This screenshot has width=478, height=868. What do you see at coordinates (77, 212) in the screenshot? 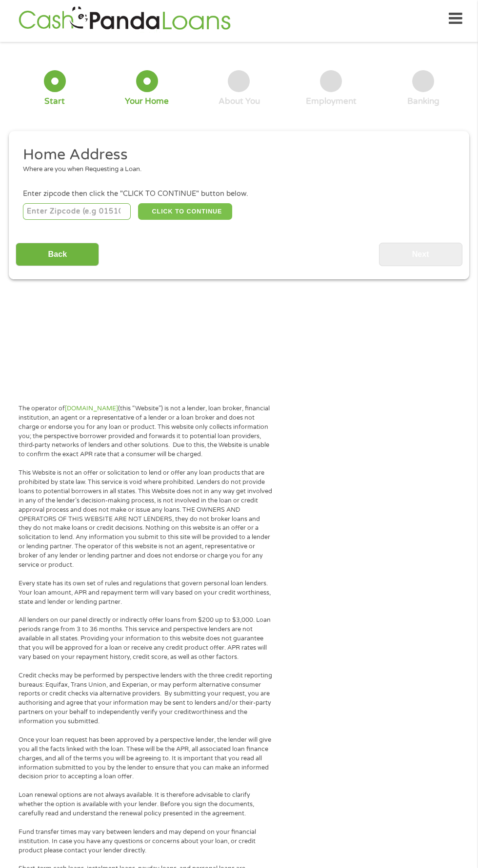
I see `input: Enter Zipcode (e.g 01510)` at bounding box center [77, 212].